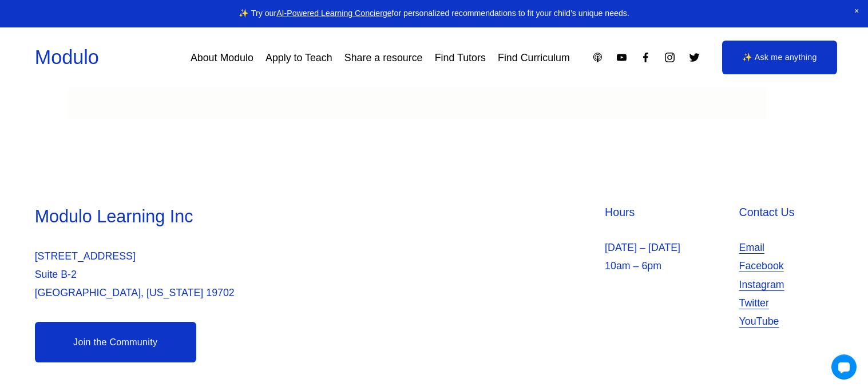  I want to click on a: Find Curriculum, so click(534, 58).